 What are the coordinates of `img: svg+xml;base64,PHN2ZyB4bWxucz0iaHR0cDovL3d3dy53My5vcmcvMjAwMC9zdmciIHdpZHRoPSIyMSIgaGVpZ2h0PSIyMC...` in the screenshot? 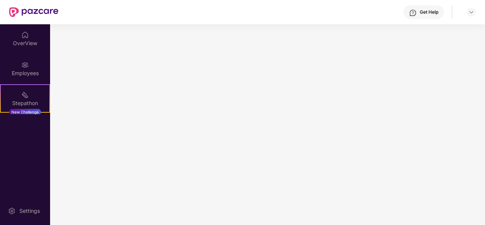 It's located at (25, 95).